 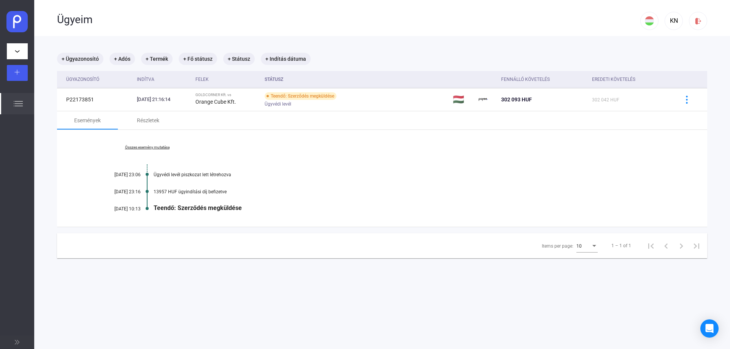 I want to click on div: Események, so click(x=87, y=120).